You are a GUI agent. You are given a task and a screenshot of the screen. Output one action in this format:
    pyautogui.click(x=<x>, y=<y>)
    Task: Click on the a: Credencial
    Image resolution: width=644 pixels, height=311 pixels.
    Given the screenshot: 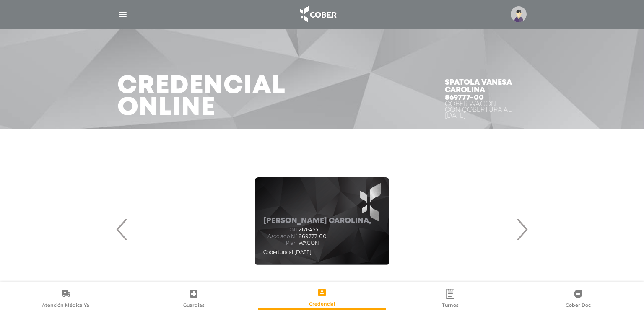 What is the action you would take?
    pyautogui.click(x=322, y=298)
    